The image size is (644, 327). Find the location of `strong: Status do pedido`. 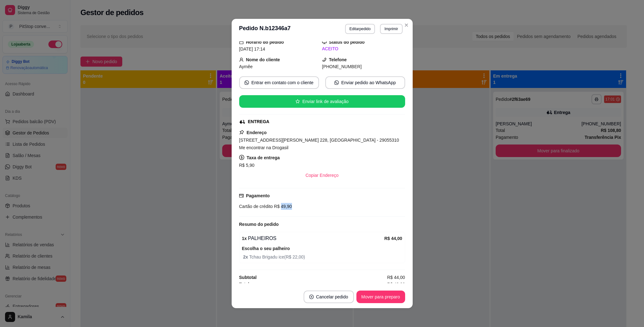

strong: Status do pedido is located at coordinates (347, 42).